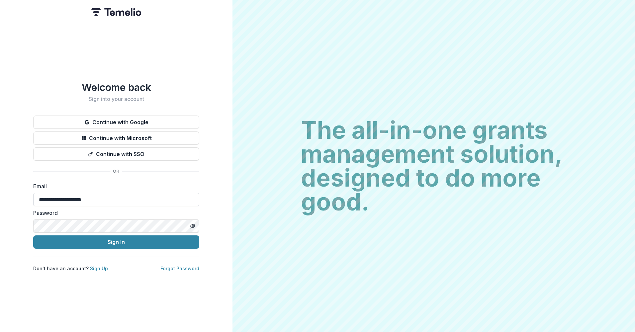  What do you see at coordinates (116, 99) in the screenshot?
I see `h2: Sign into your account` at bounding box center [116, 99].